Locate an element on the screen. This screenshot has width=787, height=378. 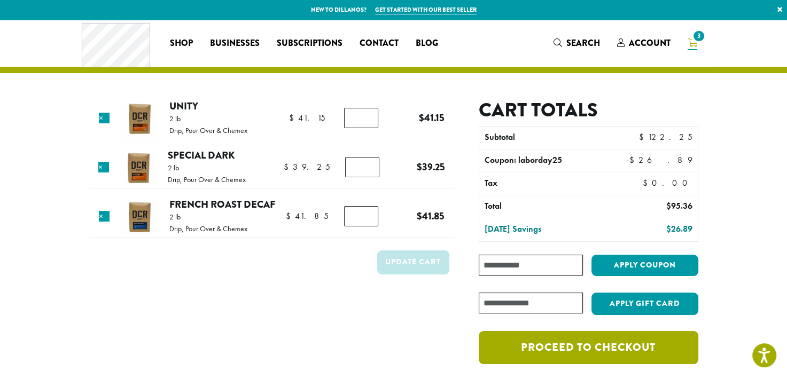
span: Shop is located at coordinates (181, 43).